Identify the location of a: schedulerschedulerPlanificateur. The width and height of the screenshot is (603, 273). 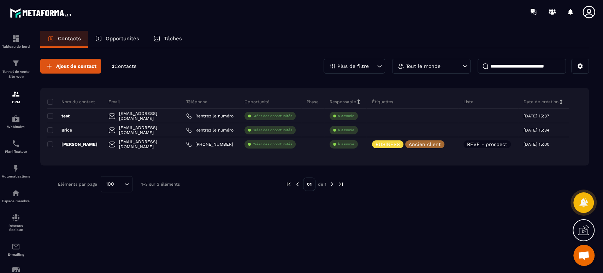
(16, 146).